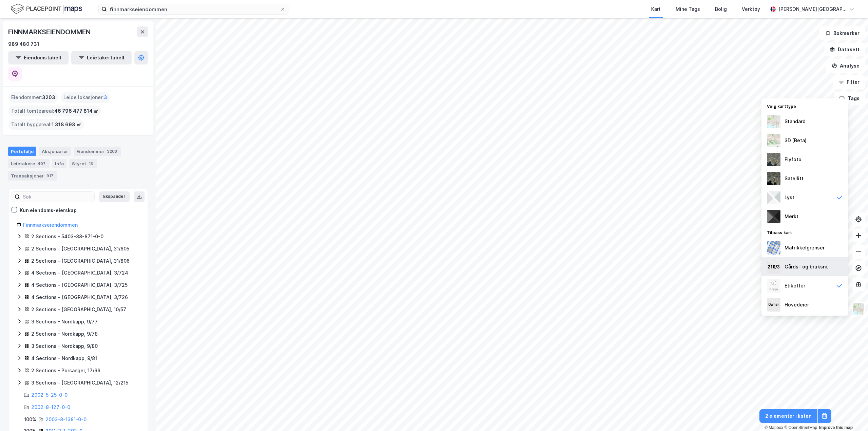 The width and height of the screenshot is (868, 431). I want to click on div: Chat Widget, so click(851, 415).